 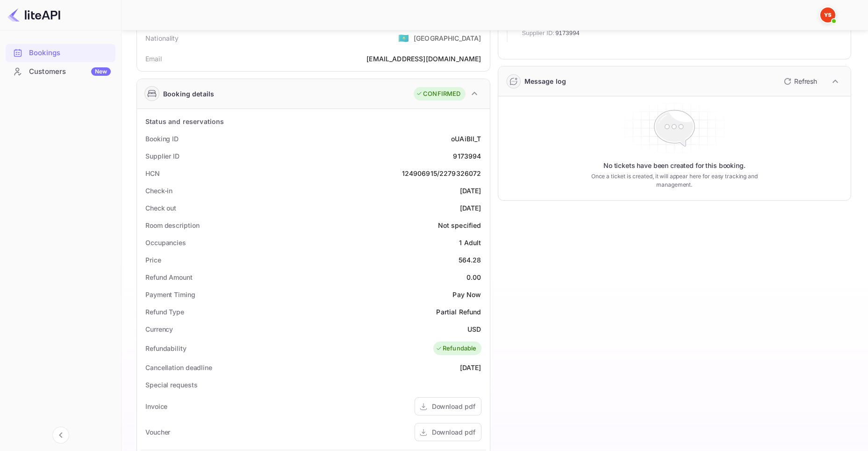 I want to click on div: Message log, so click(x=546, y=81).